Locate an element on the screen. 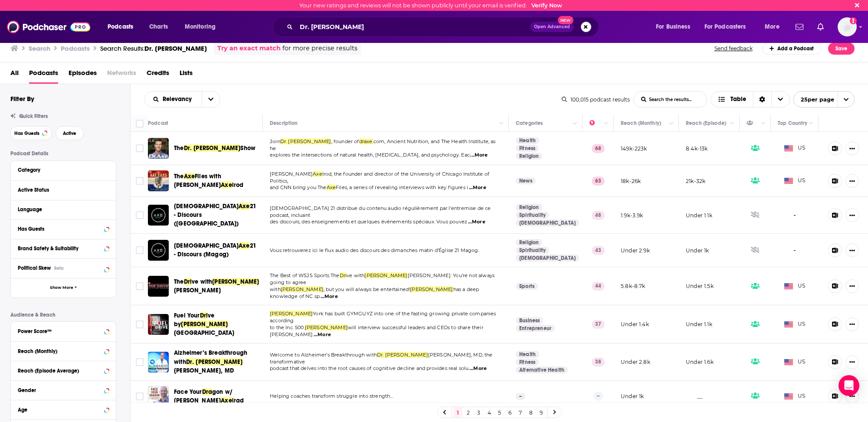 Image resolution: width=868 pixels, height=422 pixels. img: Alzheimer’s Breakthrough with Dr. Josh Helman, MD is located at coordinates (158, 362).